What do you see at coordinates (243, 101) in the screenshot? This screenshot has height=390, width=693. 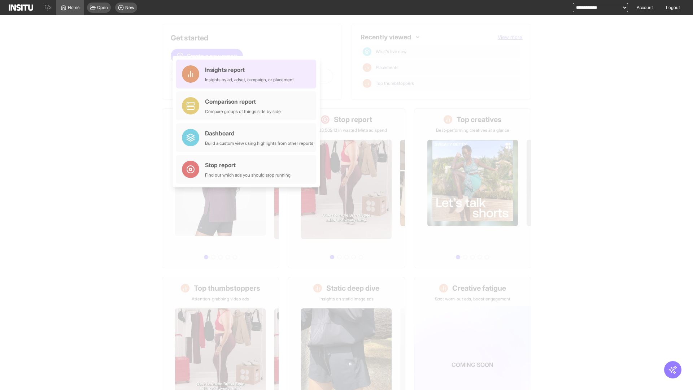 I see `div: Comparison report` at bounding box center [243, 101].